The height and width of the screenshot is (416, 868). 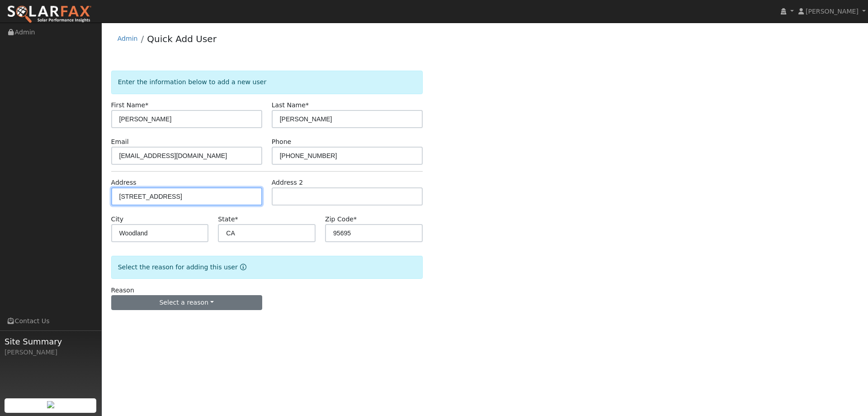 I want to click on div: Select the reason for adding this user, so click(x=267, y=267).